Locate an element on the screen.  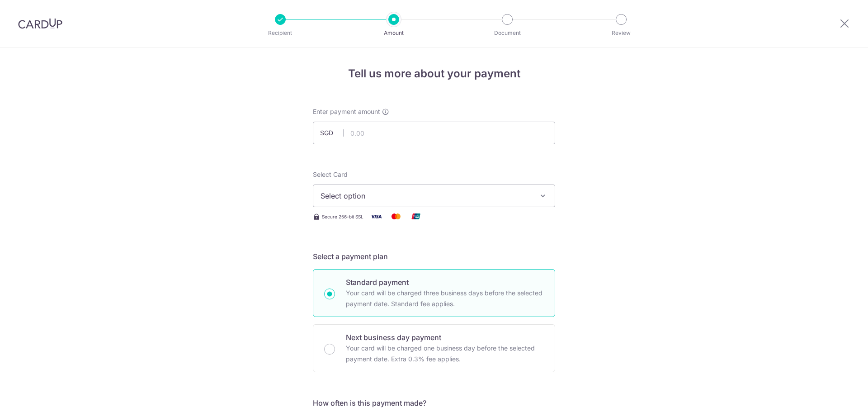
p: Review is located at coordinates (621, 33).